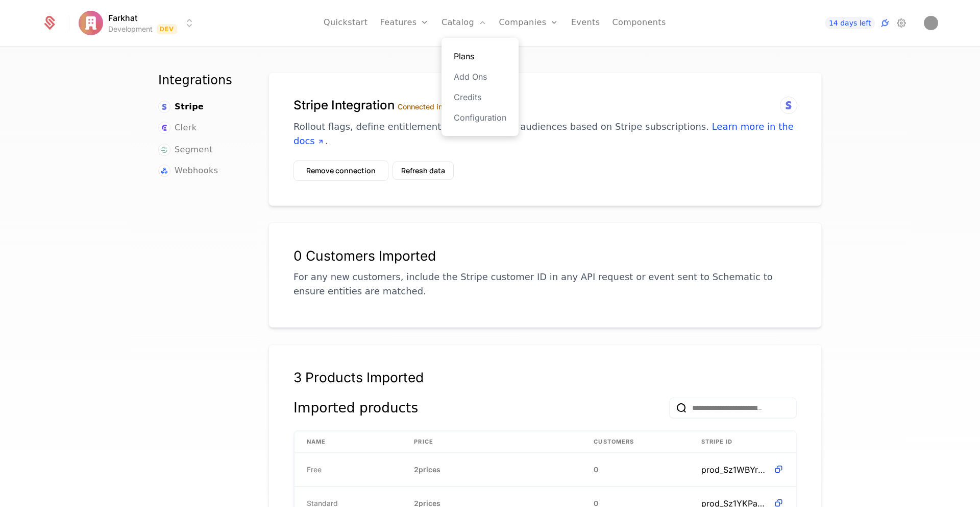 Image resolution: width=980 pixels, height=507 pixels. What do you see at coordinates (545, 284) in the screenshot?
I see `p: For any new customers, include the Stripe customer ID in any API request or event sent to Schemat...` at bounding box center [545, 284].